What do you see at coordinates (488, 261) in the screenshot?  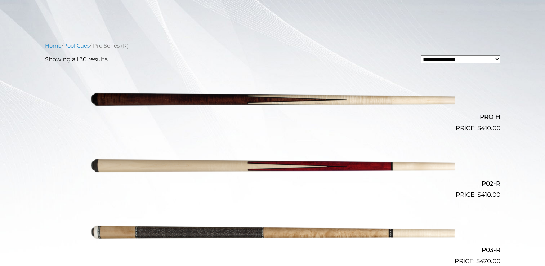 I see `bdi: 470.00` at bounding box center [488, 261].